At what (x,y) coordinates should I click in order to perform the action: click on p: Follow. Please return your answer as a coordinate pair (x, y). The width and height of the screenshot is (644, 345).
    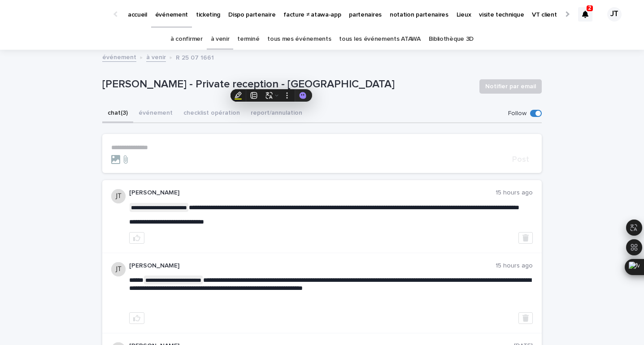
    Looking at the image, I should click on (517, 113).